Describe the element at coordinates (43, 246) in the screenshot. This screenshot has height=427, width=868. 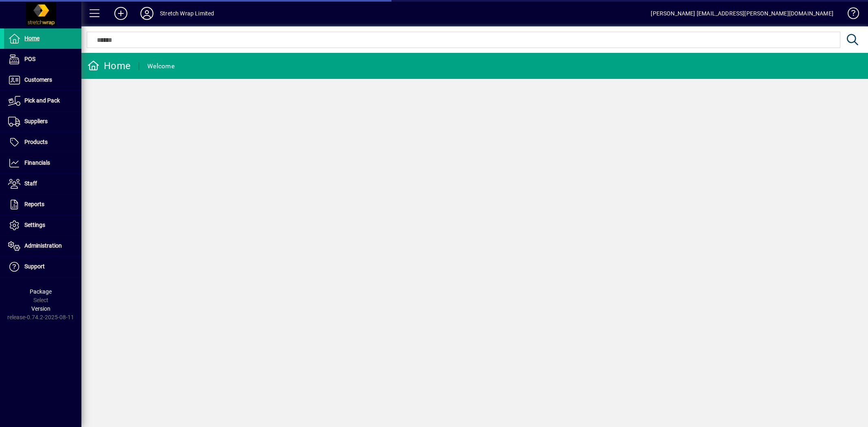
I see `a: Administration` at that location.